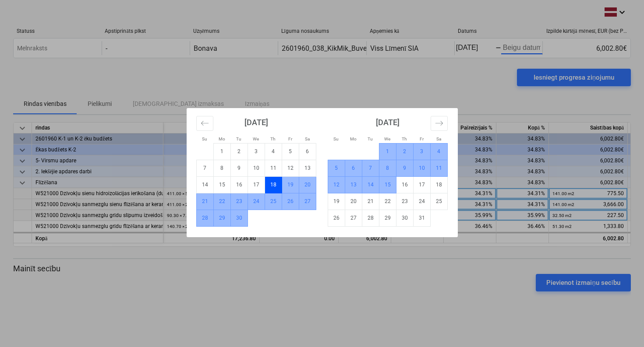  I want to click on td: Choose Sunday, September 7, 2025 as your check-out date. It's available., so click(204, 169).